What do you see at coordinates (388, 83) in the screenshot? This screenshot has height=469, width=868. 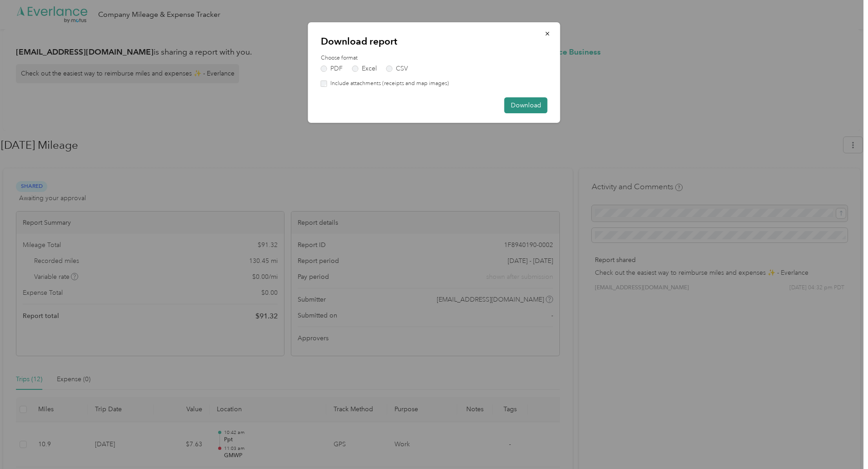 I see `label: Include attachments (receipts and map images)` at bounding box center [388, 83].